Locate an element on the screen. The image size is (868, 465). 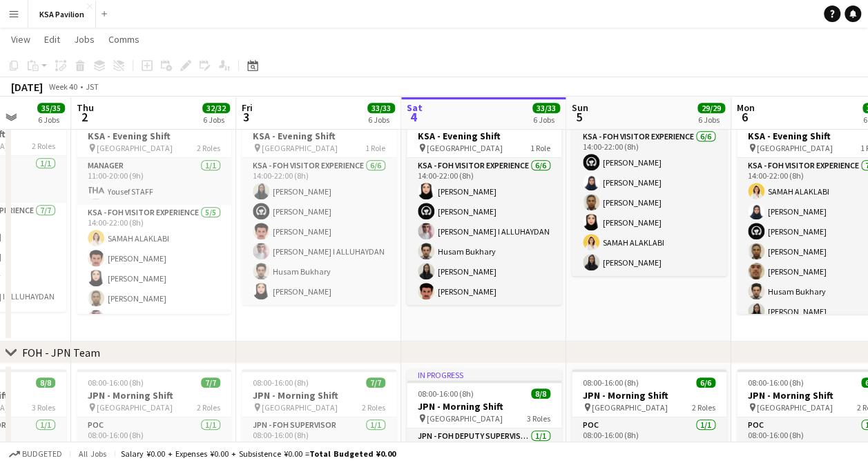
button: KSA Pavilion is located at coordinates (62, 14).